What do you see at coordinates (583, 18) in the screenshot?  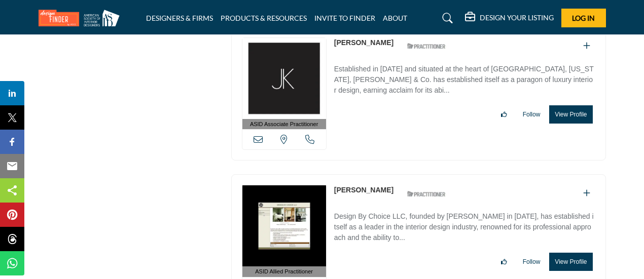 I see `button: Log In` at bounding box center [583, 18].